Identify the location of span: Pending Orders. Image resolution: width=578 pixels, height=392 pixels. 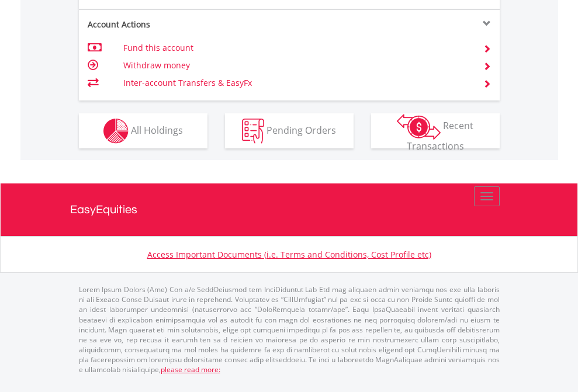
(301, 130).